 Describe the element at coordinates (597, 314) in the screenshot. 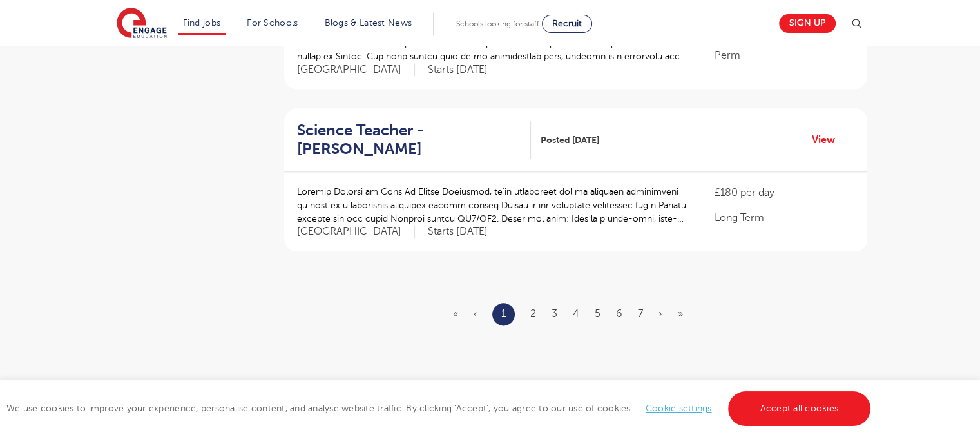

I see `a: 5` at that location.